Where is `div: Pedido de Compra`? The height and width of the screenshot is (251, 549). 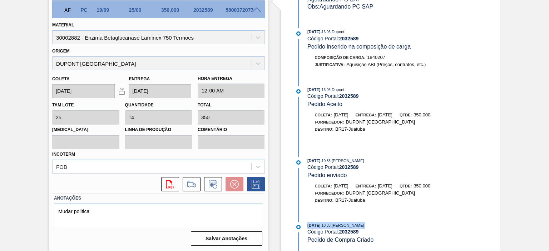
div: Pedido de Compra is located at coordinates (86, 10).